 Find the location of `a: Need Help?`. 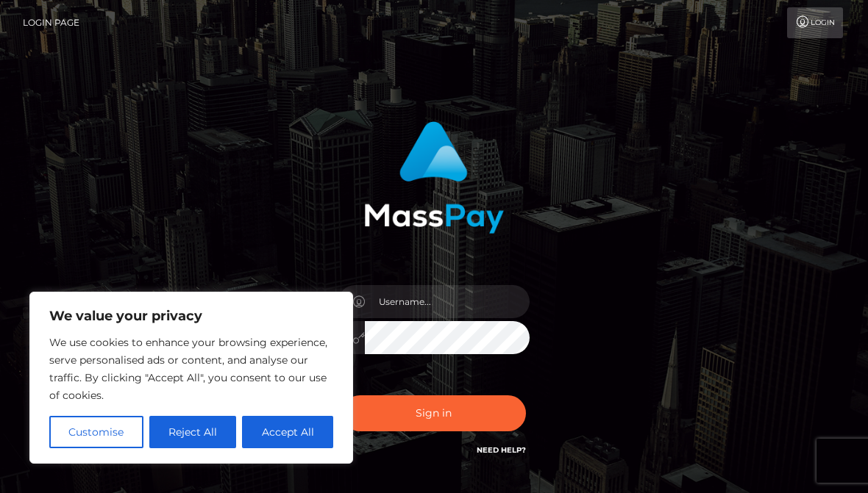

a: Need Help? is located at coordinates (501, 450).